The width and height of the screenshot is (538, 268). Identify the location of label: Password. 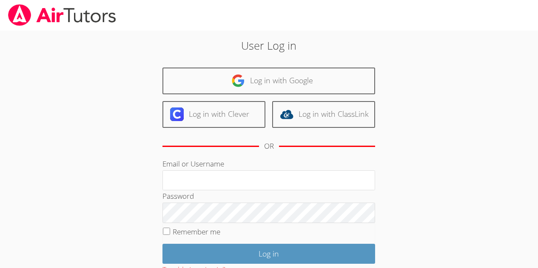
(178, 196).